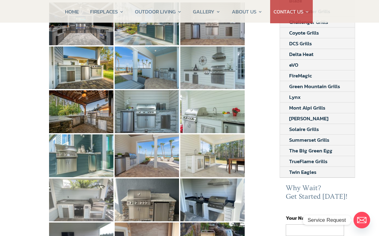 The image size is (379, 236). Describe the element at coordinates (295, 97) in the screenshot. I see `a: Lynx` at that location.